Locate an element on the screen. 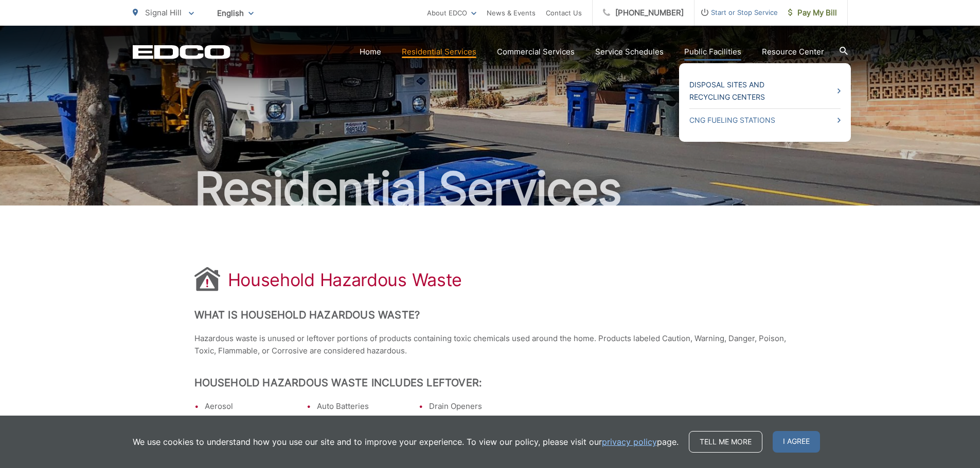  span: Signal Hill is located at coordinates (163, 12).